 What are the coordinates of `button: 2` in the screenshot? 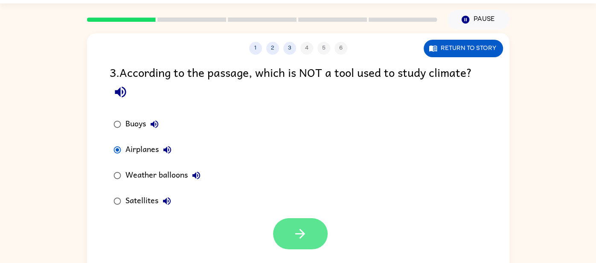 It's located at (273, 48).